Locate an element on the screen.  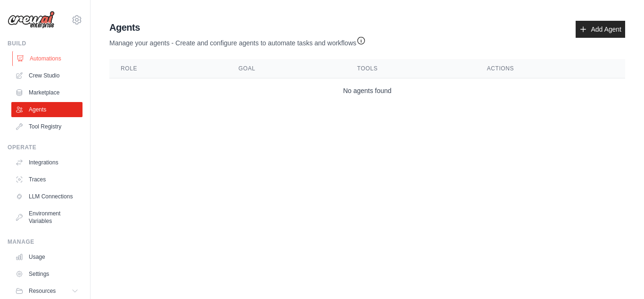
a: Marketplace is located at coordinates (47, 92).